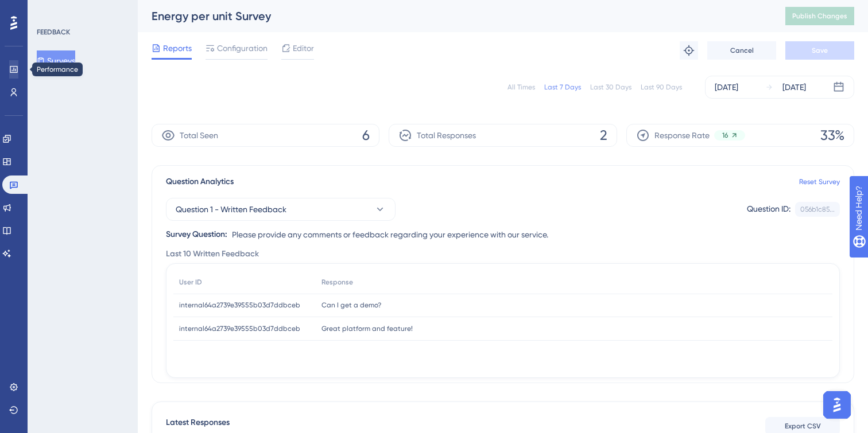 The height and width of the screenshot is (433, 868). What do you see at coordinates (213, 254) in the screenshot?
I see `span: Last 10 Written Feedback` at bounding box center [213, 254].